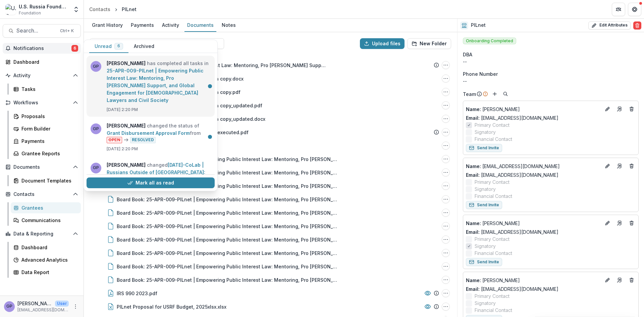 This screenshot has width=644, height=317. Describe the element at coordinates (48, 116) in the screenshot. I see `div: Proposals` at that location.